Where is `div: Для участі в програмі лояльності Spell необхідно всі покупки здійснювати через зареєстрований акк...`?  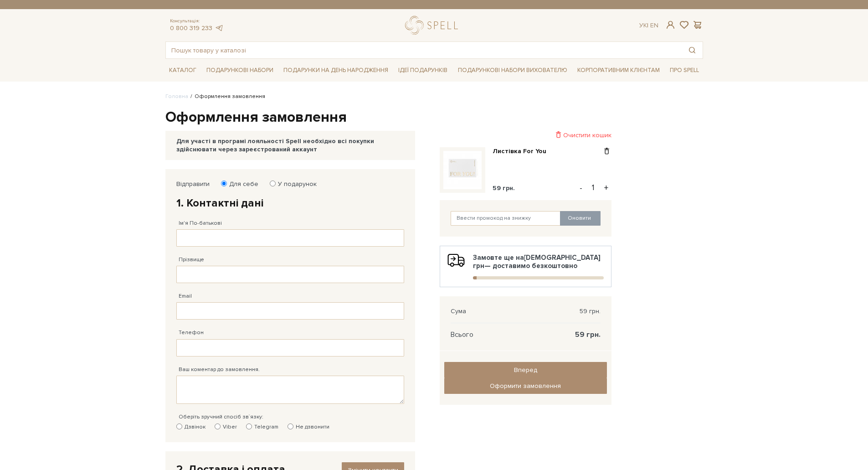 div: Для участі в програмі лояльності Spell необхідно всі покупки здійснювати через зареєстрований акк... is located at coordinates (291, 146).